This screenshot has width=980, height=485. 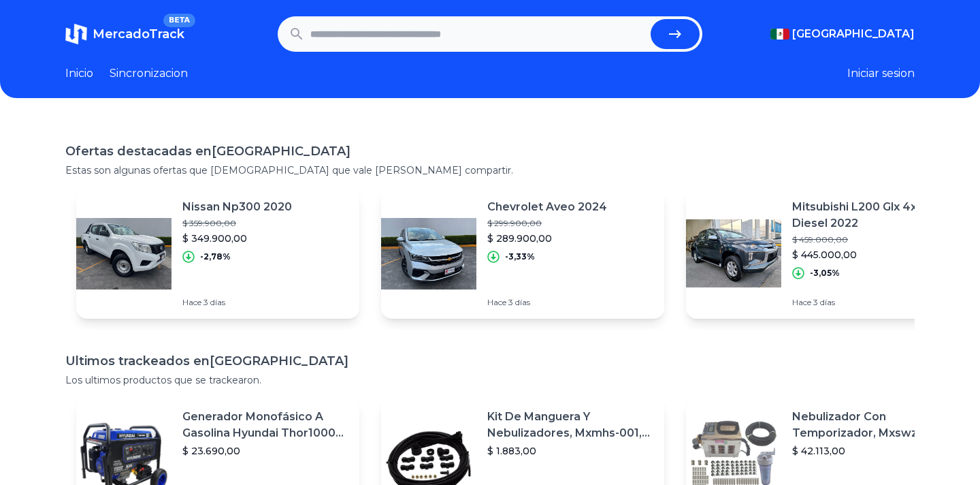 What do you see at coordinates (138, 34) in the screenshot?
I see `span: MercadoTrack` at bounding box center [138, 34].